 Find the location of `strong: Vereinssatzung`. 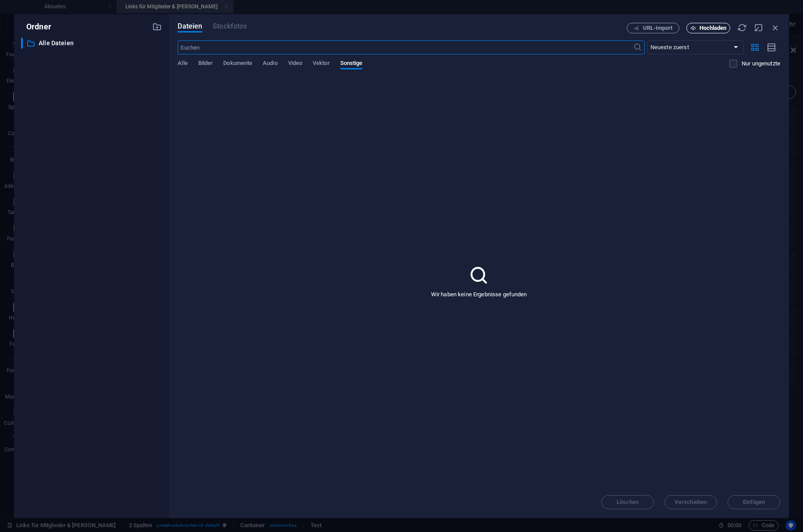

strong: Vereinssatzung is located at coordinates (229, 483).